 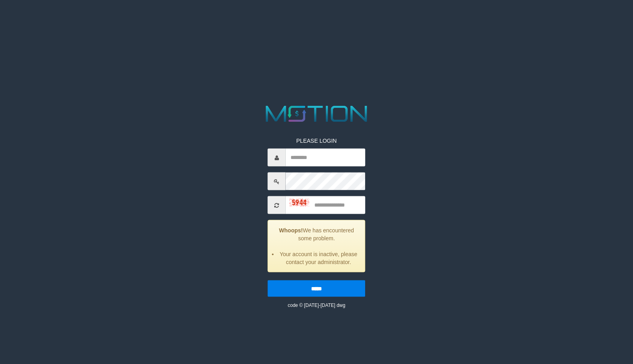 What do you see at coordinates (316, 114) in the screenshot?
I see `img: MOTION_logo.png` at bounding box center [316, 114].